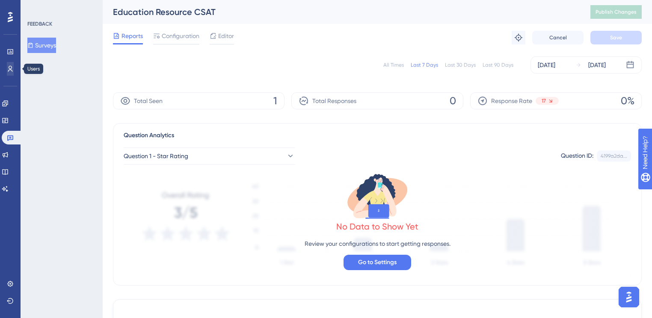  I want to click on button: Open AI Assistant Launcher, so click(13, 13).